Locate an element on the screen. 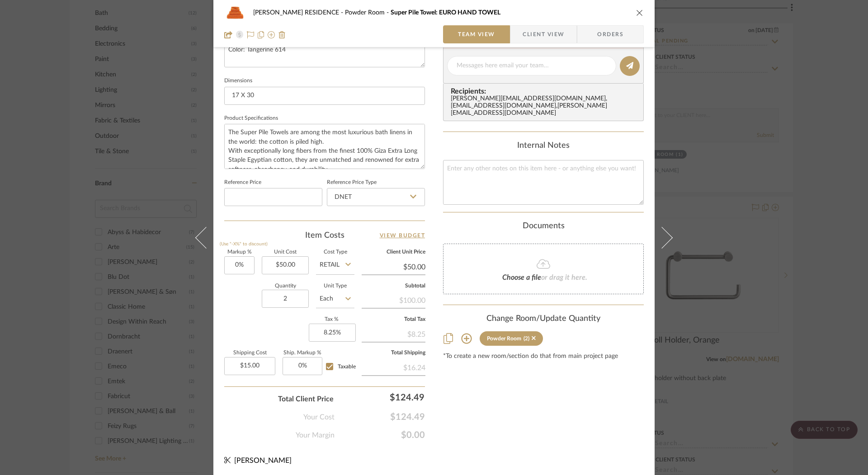 The height and width of the screenshot is (475, 868). label: Reference Price Type is located at coordinates (352, 182).